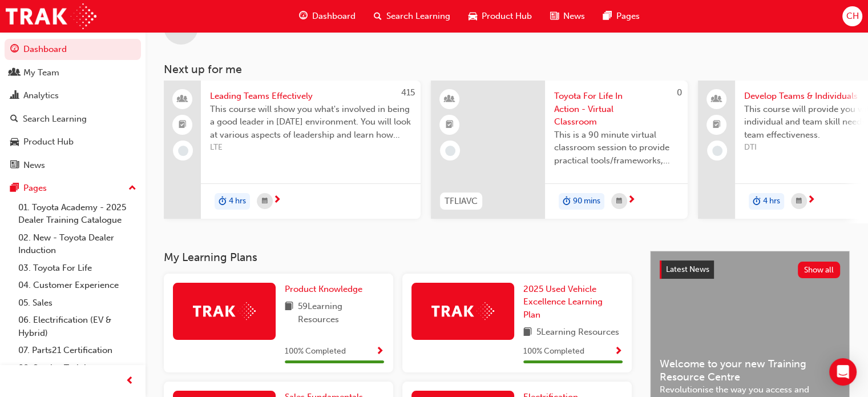  Describe the element at coordinates (450, 99) in the screenshot. I see `span: learningResourceType_INSTRUCTOR_LED-icon` at that location.